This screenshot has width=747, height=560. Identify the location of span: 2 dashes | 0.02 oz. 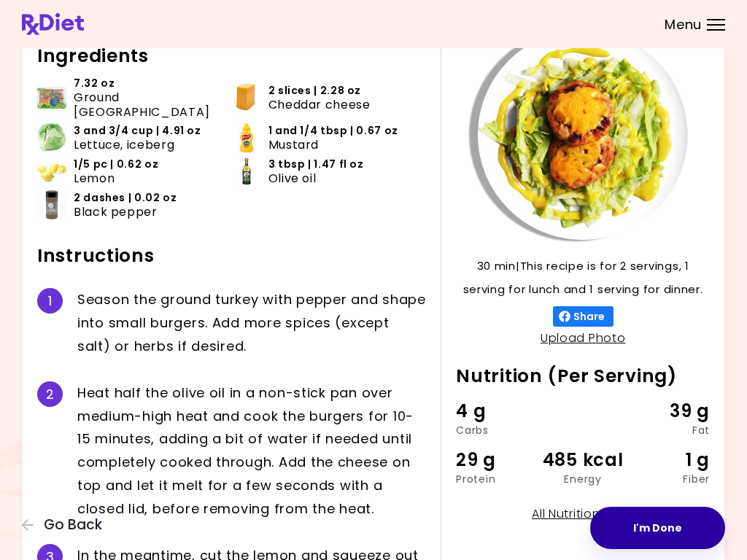
(126, 197).